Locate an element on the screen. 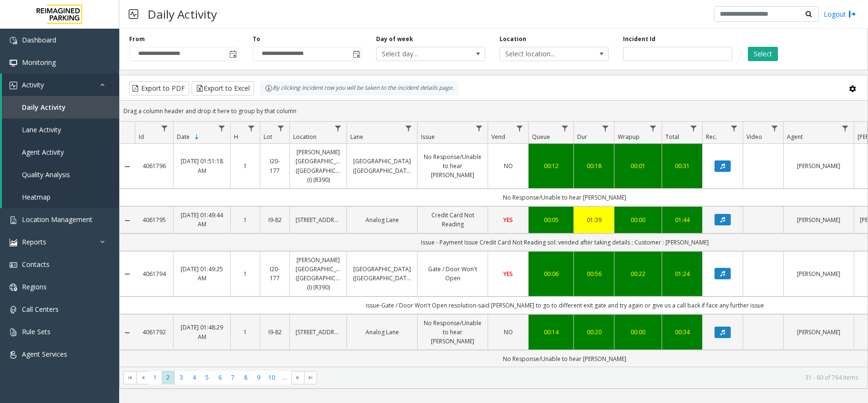 The height and width of the screenshot is (403, 868). div: Data table is located at coordinates (494, 244).